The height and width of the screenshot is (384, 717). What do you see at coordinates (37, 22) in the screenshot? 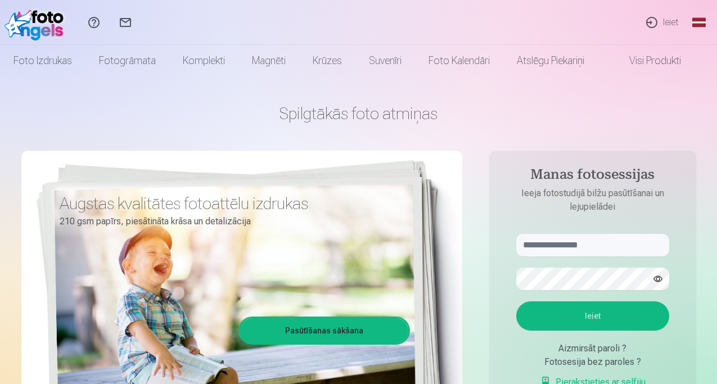
I see `img: /fa1` at bounding box center [37, 22].